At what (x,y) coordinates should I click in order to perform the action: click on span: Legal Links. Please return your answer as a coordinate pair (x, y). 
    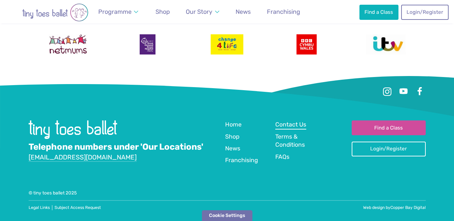
    Looking at the image, I should click on (39, 208).